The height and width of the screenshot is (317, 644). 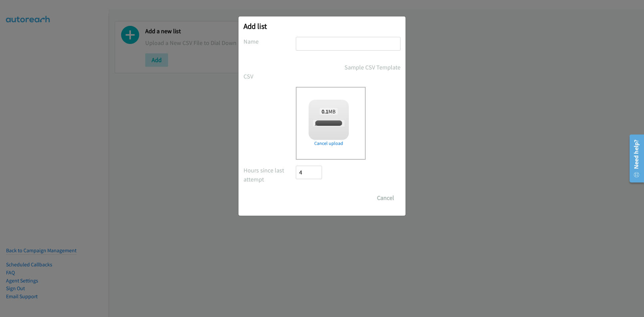 What do you see at coordinates (12, 22) in the screenshot?
I see `div: Need help?` at bounding box center [12, 22].